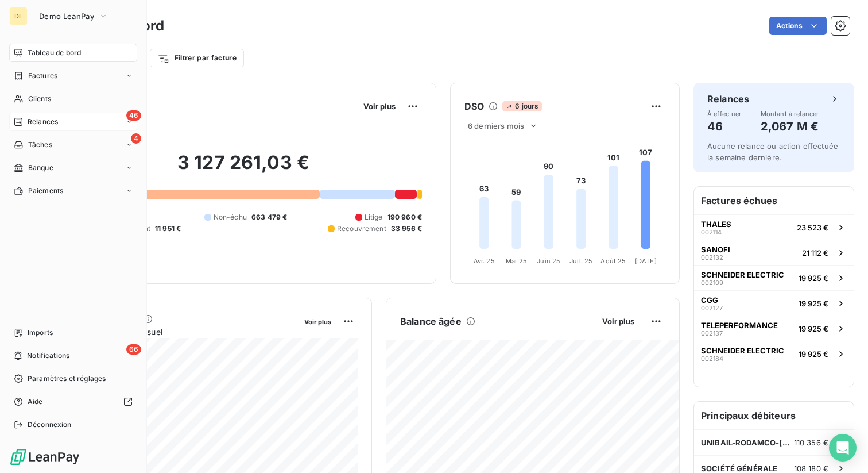 This screenshot has width=868, height=473. What do you see at coordinates (724, 126) in the screenshot?
I see `h4: 46` at bounding box center [724, 126].